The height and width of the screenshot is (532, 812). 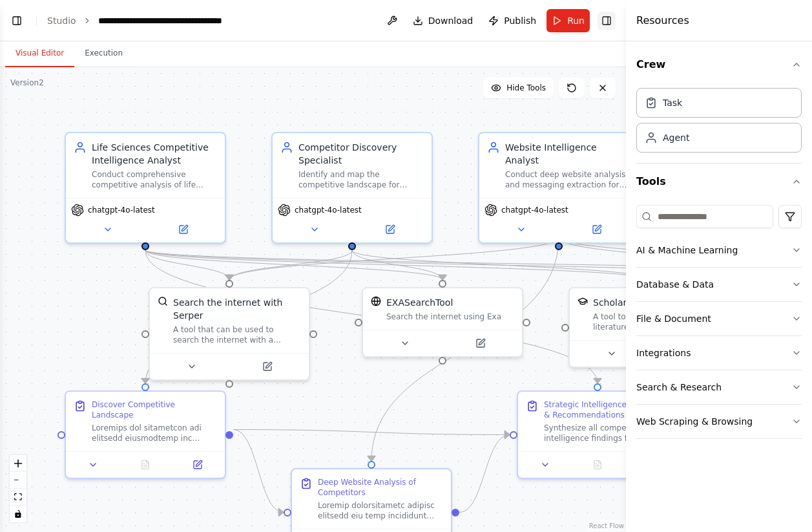 I want to click on nav: breadcrumb, so click(x=146, y=21).